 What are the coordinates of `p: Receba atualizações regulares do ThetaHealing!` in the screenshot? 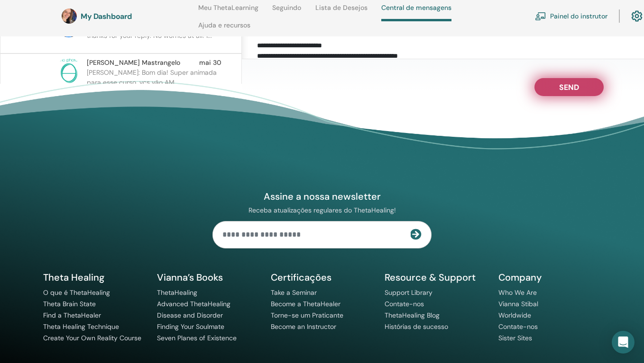 It's located at (322, 210).